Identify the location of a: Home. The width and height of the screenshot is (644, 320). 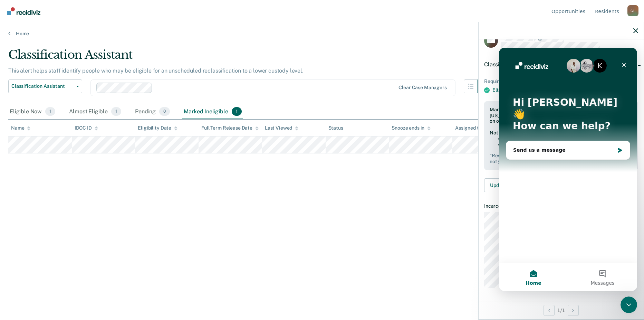
(322, 34).